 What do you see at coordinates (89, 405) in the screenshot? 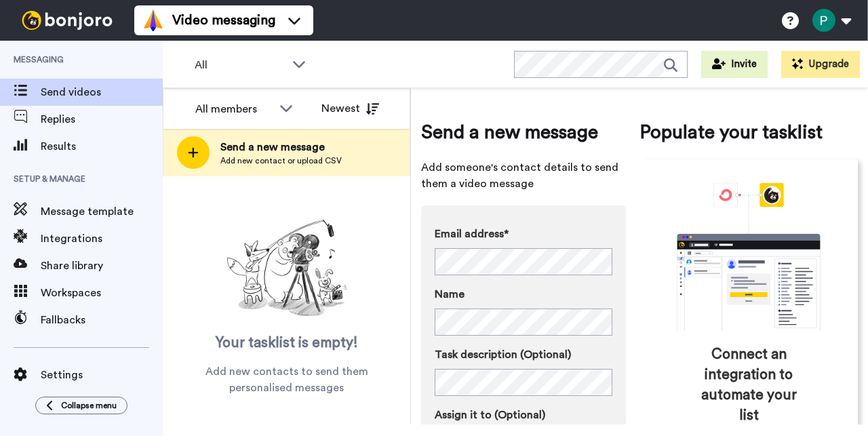
I see `span: Collapse menu` at bounding box center [89, 405].